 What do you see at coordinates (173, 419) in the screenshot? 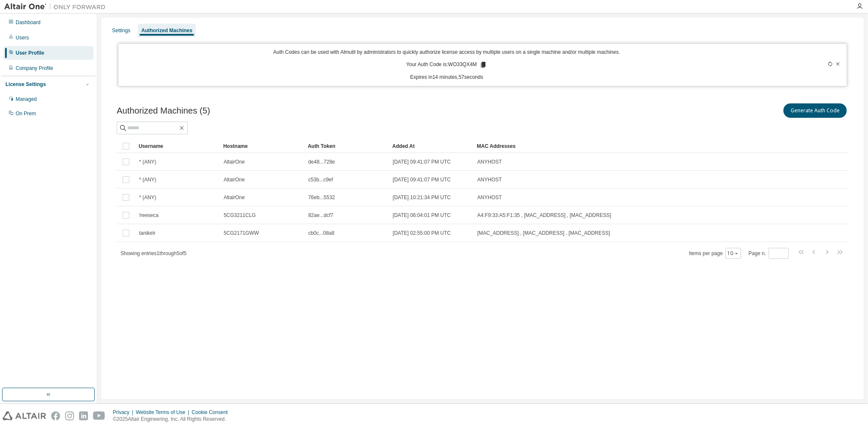
I see `p: © 2025 Altair Engineering, Inc. All Rights Reserved.` at bounding box center [173, 419].